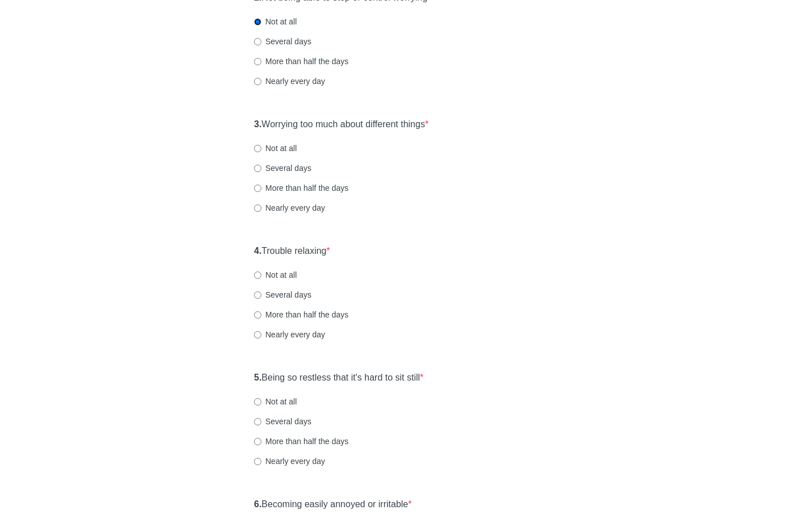 Image resolution: width=812 pixels, height=518 pixels. I want to click on label: Worrying too much about different things, so click(341, 124).